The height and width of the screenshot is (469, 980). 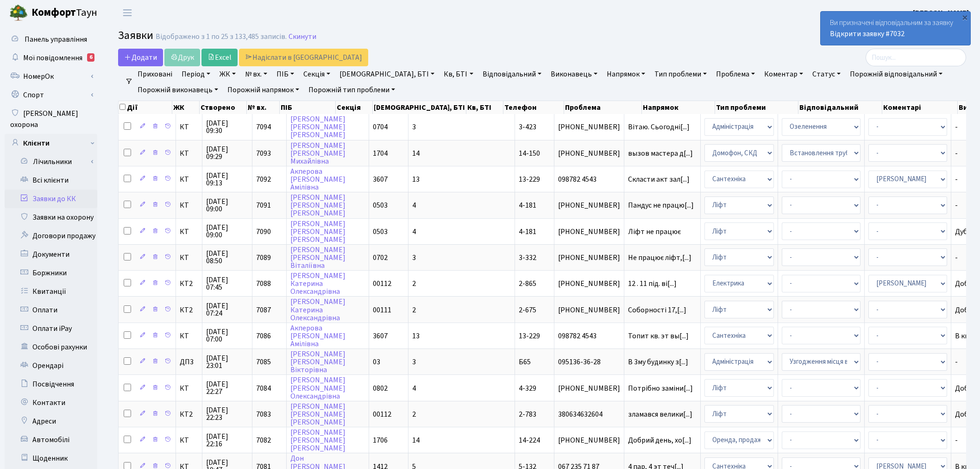 I want to click on a: Виконавець, so click(x=574, y=74).